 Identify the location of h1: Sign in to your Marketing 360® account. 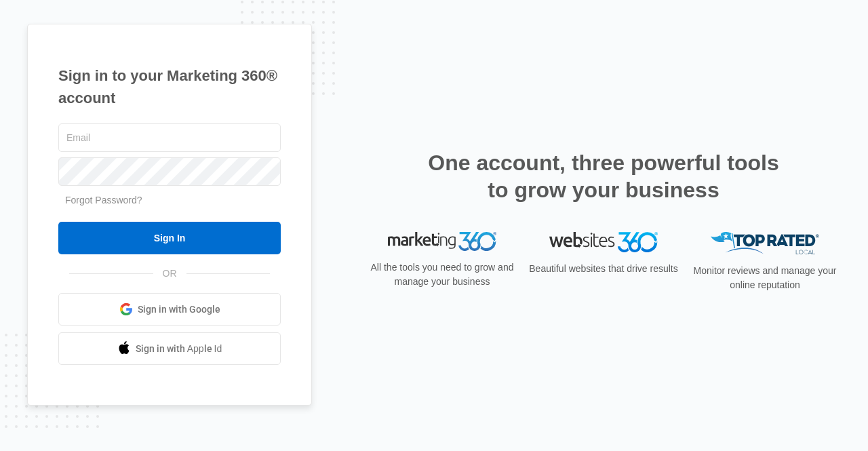
(169, 87).